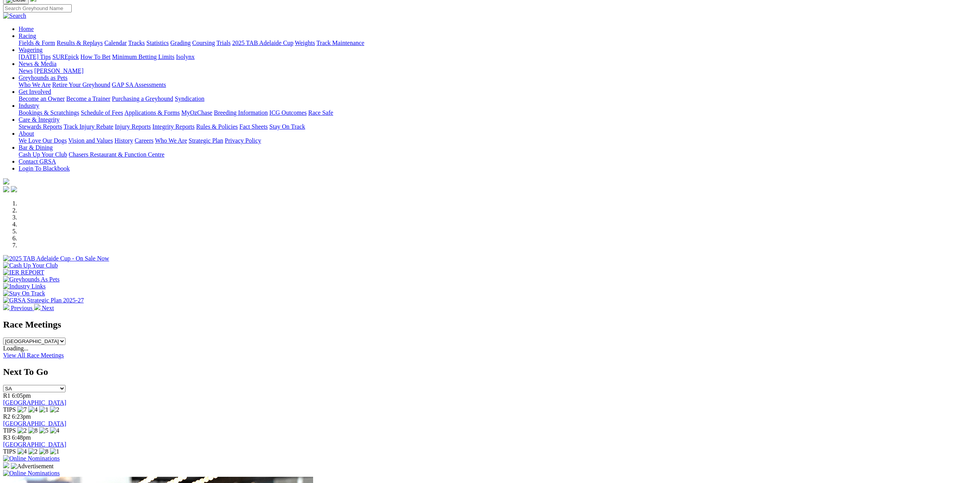 The height and width of the screenshot is (483, 980). I want to click on a: About, so click(26, 133).